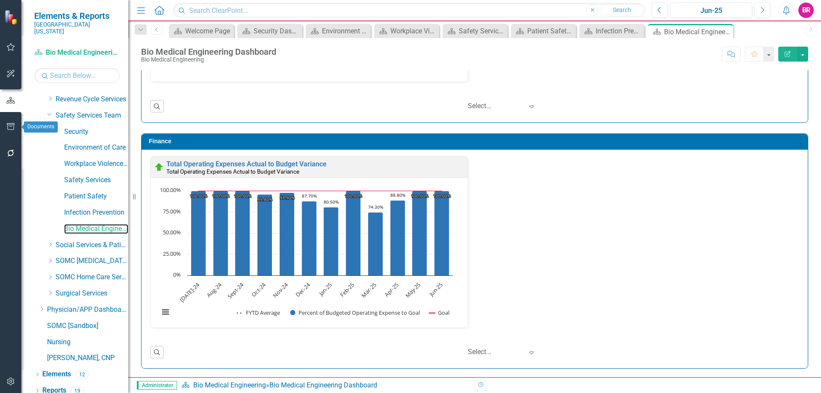  What do you see at coordinates (96, 196) in the screenshot?
I see `a: Patient Safety` at bounding box center [96, 196].